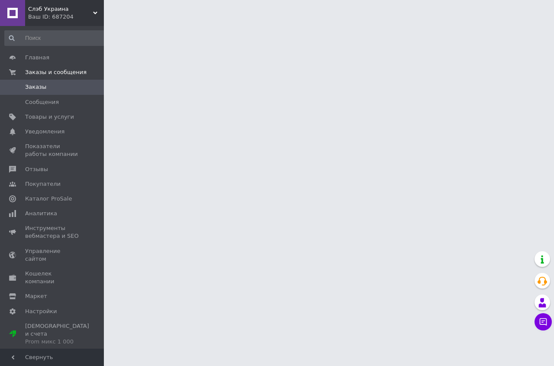  I want to click on span: Покупатели, so click(43, 184).